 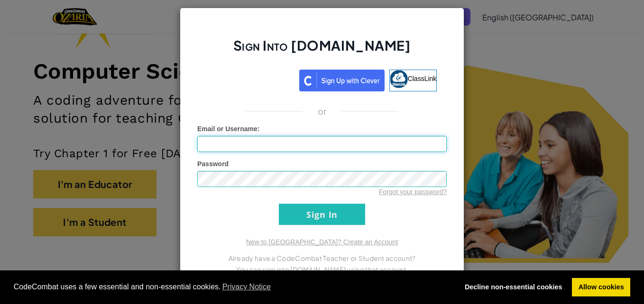 I want to click on a: allow cookies, so click(x=601, y=287).